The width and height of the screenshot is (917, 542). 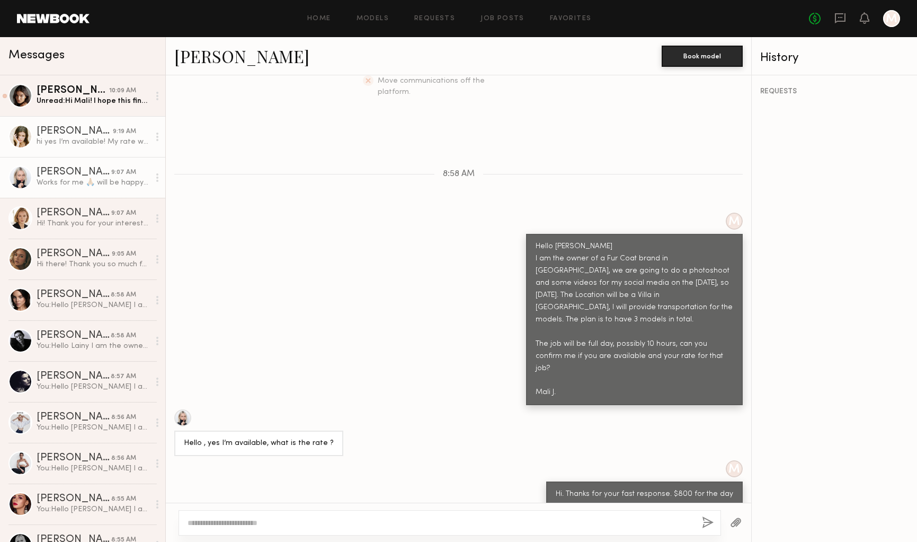 What do you see at coordinates (93, 223) in the screenshot?
I see `div: Hi! Thank you for your interest to book me but unfortunately I am not available this day already.` at bounding box center [93, 223].